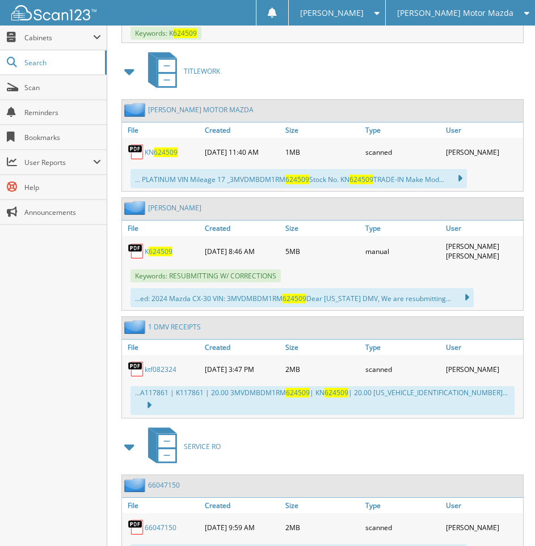  What do you see at coordinates (62, 212) in the screenshot?
I see `span: Announcements` at bounding box center [62, 212].